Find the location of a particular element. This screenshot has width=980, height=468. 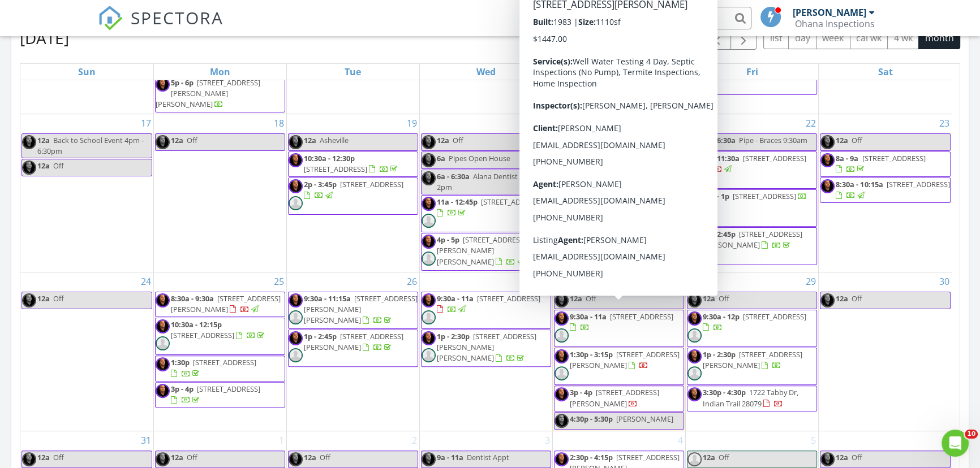

button: day is located at coordinates (803, 38).